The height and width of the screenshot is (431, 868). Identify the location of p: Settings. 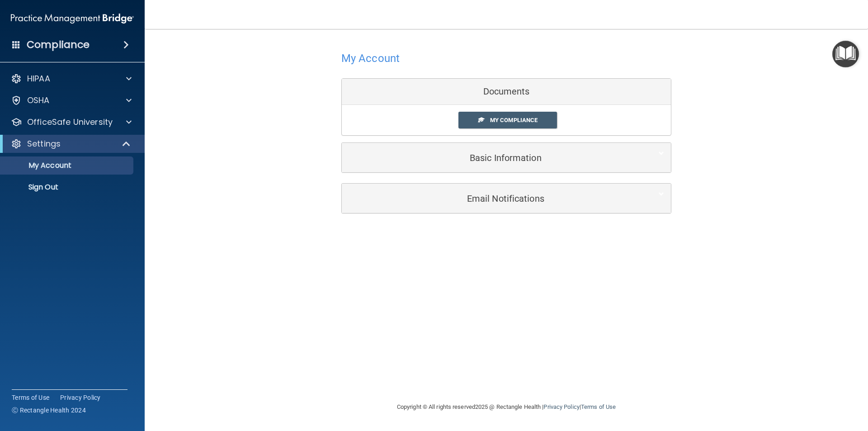
(44, 144).